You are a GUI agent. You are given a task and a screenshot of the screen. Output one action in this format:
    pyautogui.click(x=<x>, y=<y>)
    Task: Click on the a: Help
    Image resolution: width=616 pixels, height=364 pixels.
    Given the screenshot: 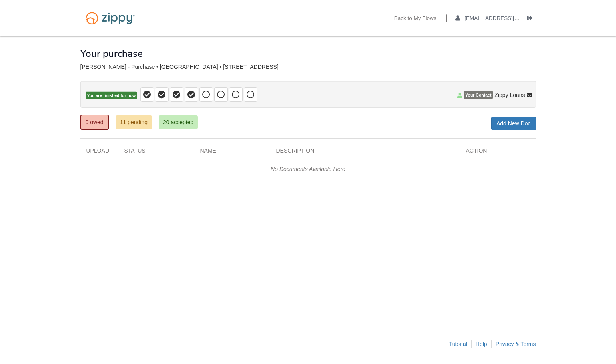 What is the action you would take?
    pyautogui.click(x=482, y=344)
    